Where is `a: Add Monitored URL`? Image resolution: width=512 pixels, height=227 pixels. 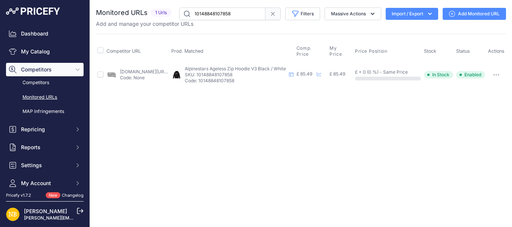
a: Add Monitored URL is located at coordinates (474, 14).